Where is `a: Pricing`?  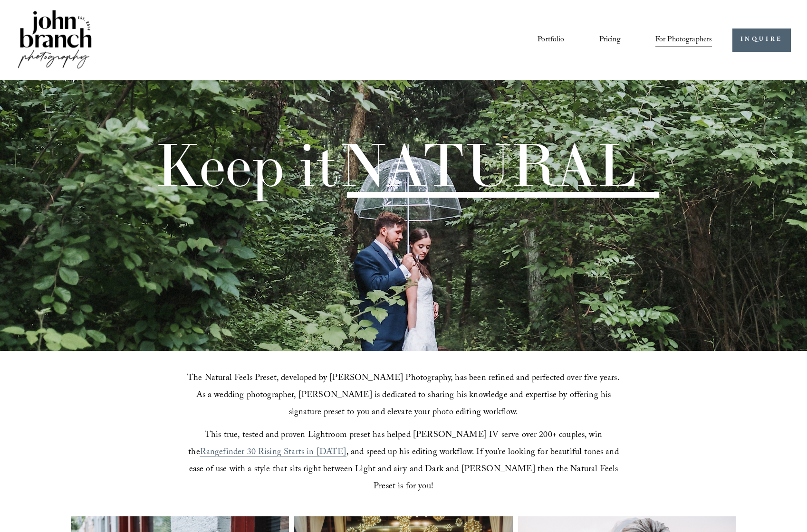
a: Pricing is located at coordinates (610, 40).